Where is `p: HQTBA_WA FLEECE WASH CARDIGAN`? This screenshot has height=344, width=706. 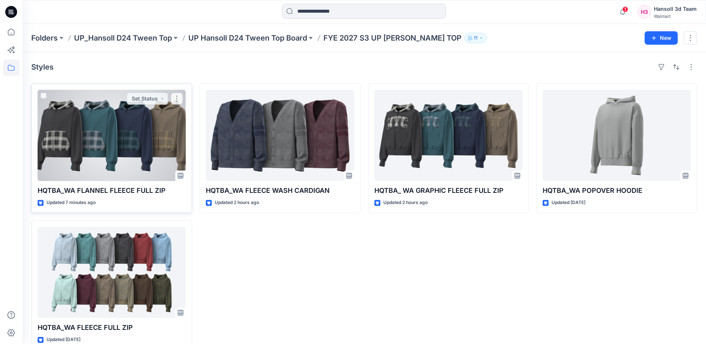 p: HQTBA_WA FLEECE WASH CARDIGAN is located at coordinates (280, 191).